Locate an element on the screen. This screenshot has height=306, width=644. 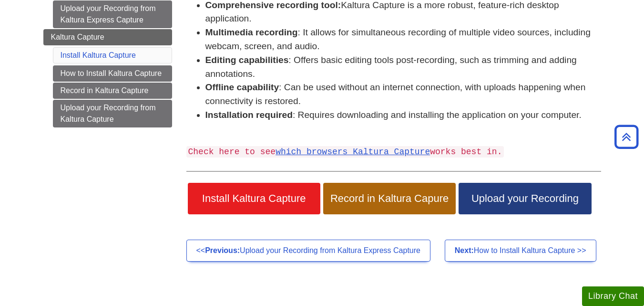
li: : Can be used without an internet connection, with uploads happening when connectivity is restored. is located at coordinates (403, 95).